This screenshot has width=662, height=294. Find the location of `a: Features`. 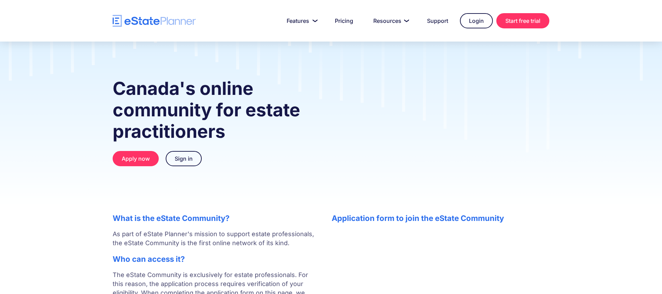

a: Features is located at coordinates (301, 21).